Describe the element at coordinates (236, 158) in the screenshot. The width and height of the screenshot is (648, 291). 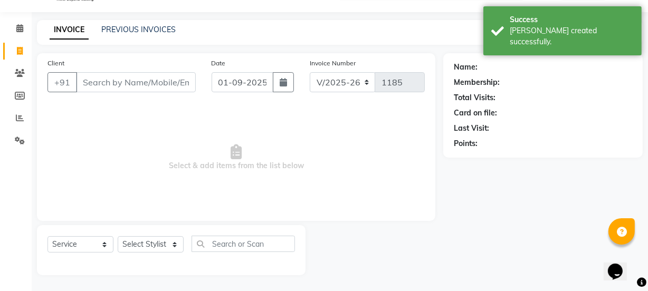
I see `span: Select & add items from the list below` at that location.